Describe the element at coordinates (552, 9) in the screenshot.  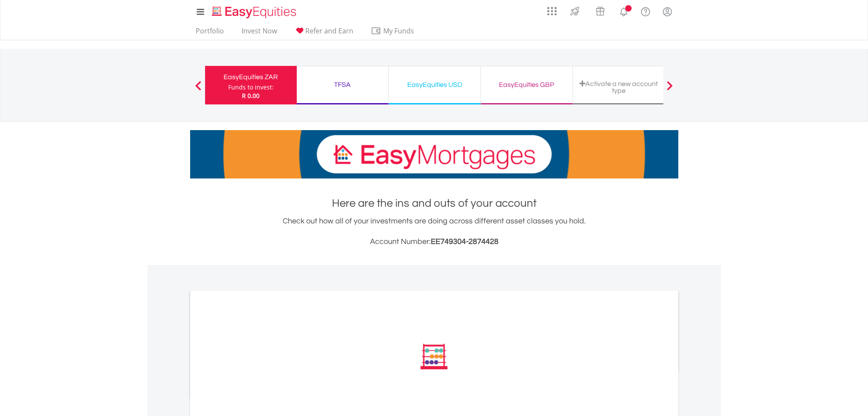
I see `a: AppsGrid` at that location.